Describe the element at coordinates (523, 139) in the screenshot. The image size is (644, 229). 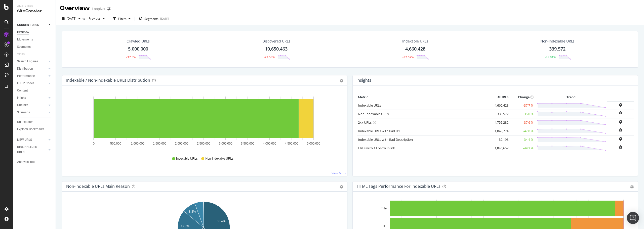
I see `td: -34.4 %` at that location.